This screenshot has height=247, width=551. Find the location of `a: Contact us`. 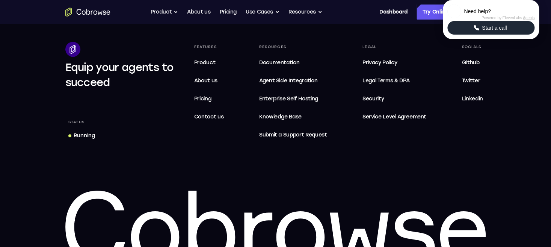

a: Contact us is located at coordinates (209, 117).